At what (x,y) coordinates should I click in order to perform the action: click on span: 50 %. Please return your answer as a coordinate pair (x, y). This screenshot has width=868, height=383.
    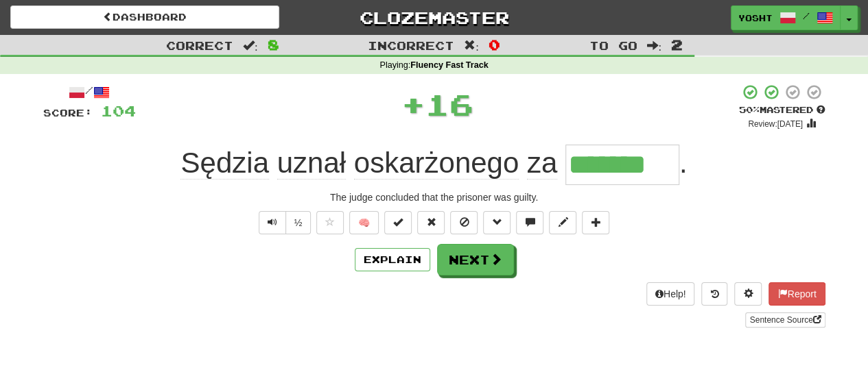
    Looking at the image, I should click on (749, 110).